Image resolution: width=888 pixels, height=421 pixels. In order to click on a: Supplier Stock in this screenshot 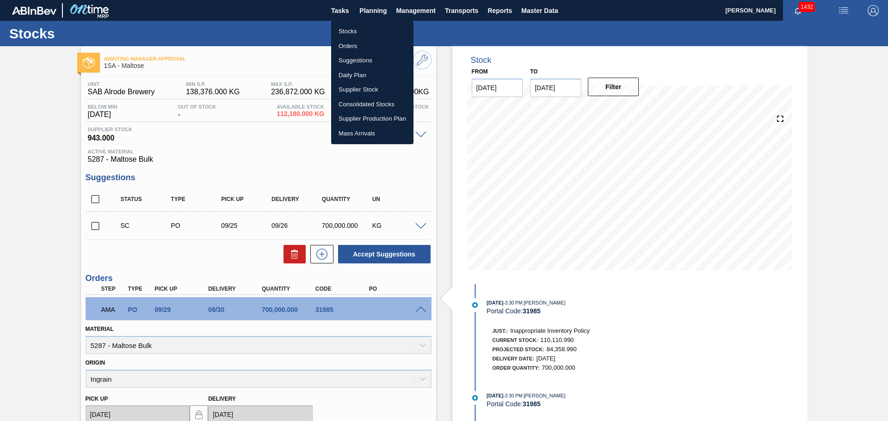, I will do `click(372, 90)`.